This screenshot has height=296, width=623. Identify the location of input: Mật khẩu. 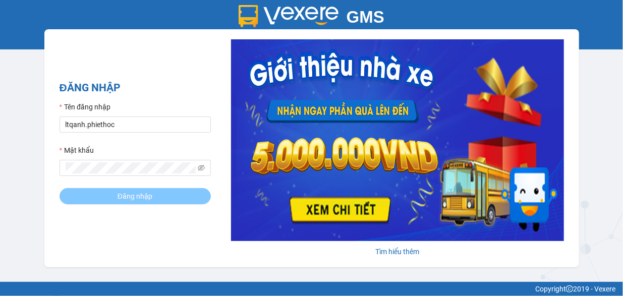
(131, 168).